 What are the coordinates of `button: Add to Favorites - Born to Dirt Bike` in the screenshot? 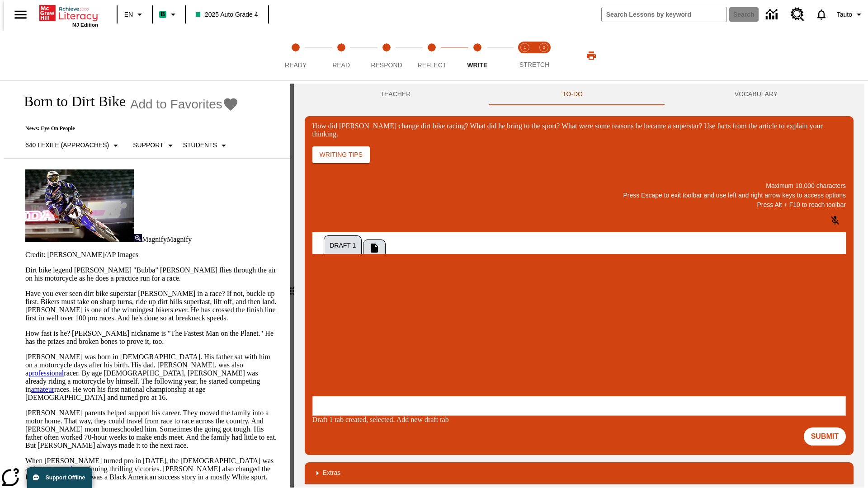 It's located at (185, 104).